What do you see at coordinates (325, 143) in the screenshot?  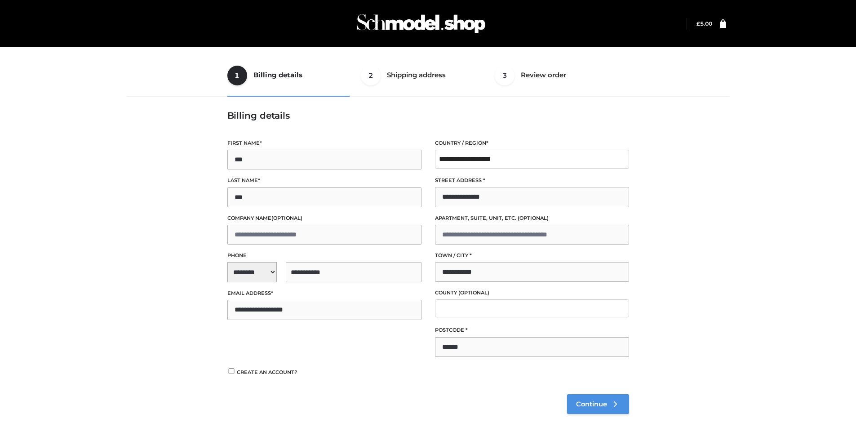 I see `label: First name` at bounding box center [325, 143].